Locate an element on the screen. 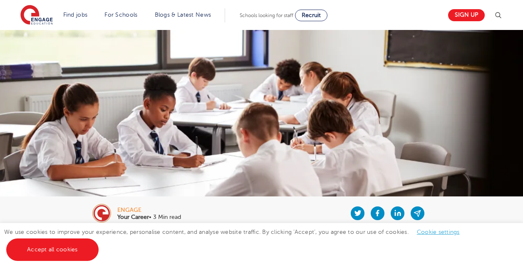 The width and height of the screenshot is (523, 268). span: We use cookies to improve your experience, personalise content, and analyse website traffic. By c... is located at coordinates (236, 240).